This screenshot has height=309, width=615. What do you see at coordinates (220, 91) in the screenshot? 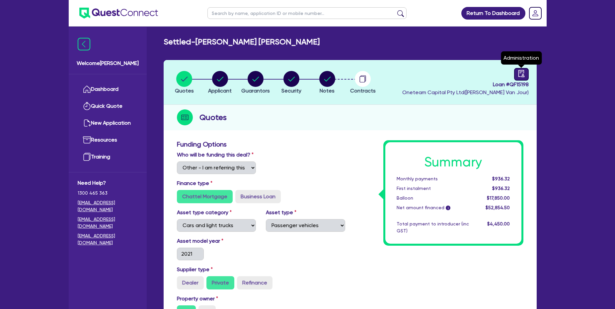
I see `span: Applicant` at bounding box center [220, 91].